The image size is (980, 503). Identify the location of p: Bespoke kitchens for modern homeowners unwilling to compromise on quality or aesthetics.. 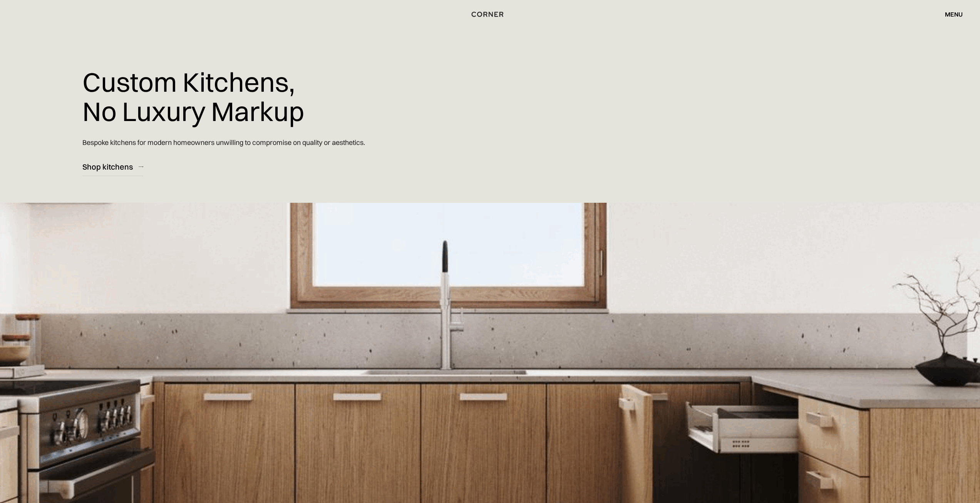
(224, 142).